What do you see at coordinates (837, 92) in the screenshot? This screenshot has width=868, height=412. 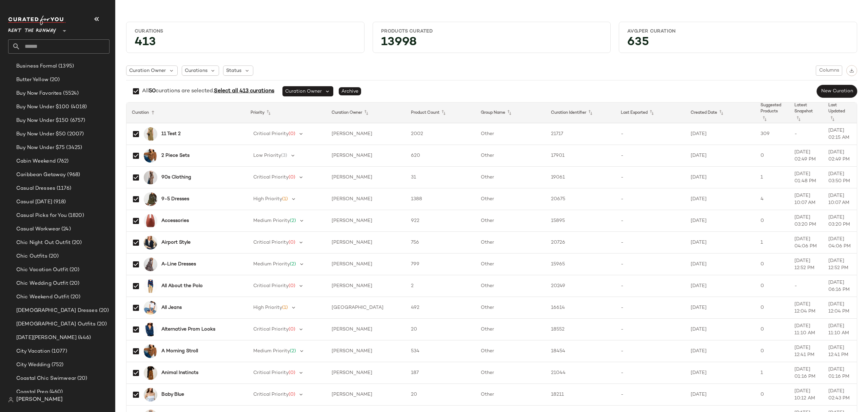 I see `button: New Curation` at bounding box center [837, 92].